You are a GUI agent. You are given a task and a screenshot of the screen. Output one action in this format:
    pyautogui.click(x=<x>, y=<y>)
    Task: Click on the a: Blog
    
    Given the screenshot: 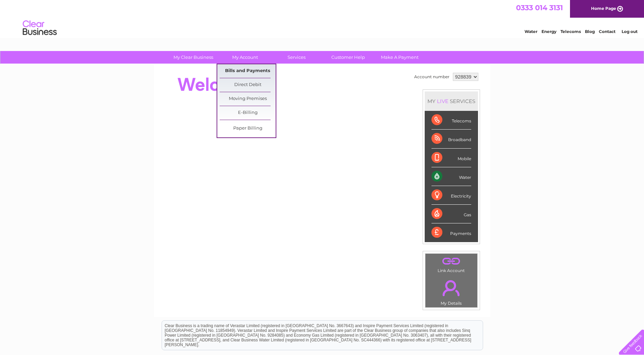 What is the action you would take?
    pyautogui.click(x=590, y=32)
    